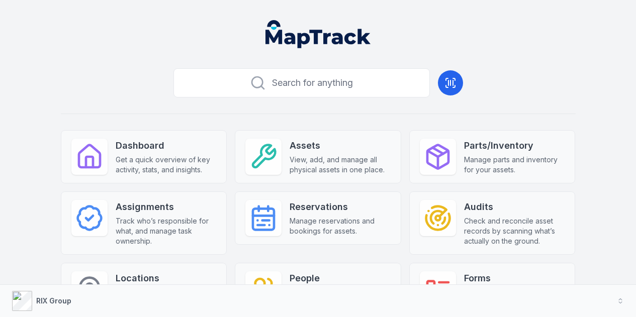 The height and width of the screenshot is (317, 636). What do you see at coordinates (166, 207) in the screenshot?
I see `strong: Assignments` at bounding box center [166, 207].